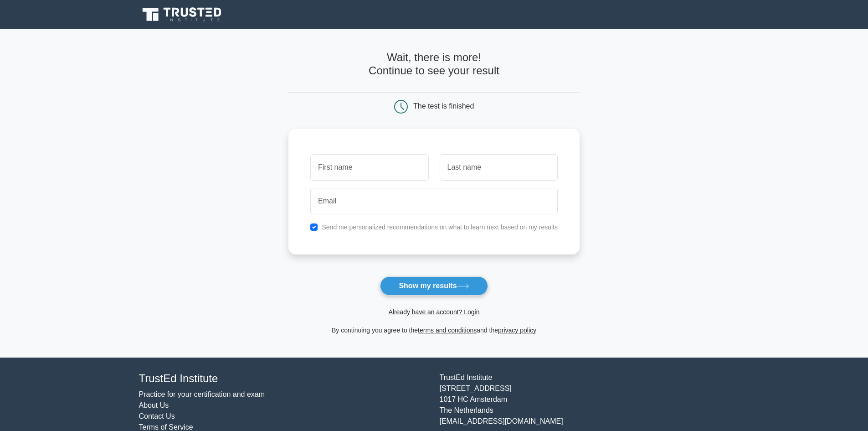 The image size is (868, 431). I want to click on a: Already have an account? Login, so click(434, 312).